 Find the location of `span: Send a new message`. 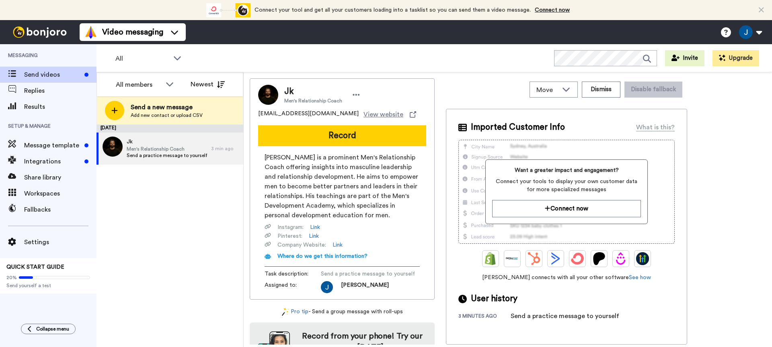

span: Send a new message is located at coordinates (166, 107).